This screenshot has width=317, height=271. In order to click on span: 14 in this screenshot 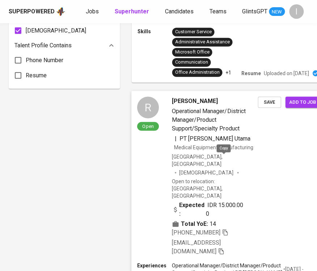, I will do `click(213, 224)`.